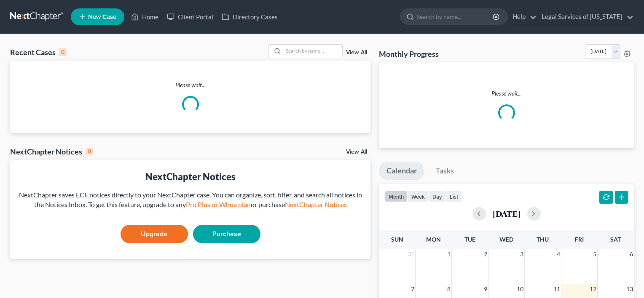  I want to click on button: week, so click(418, 196).